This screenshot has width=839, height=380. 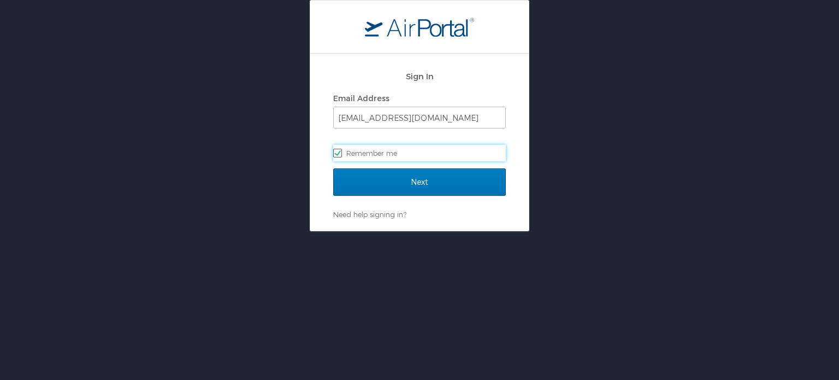 I want to click on h2: Sign In, so click(x=420, y=76).